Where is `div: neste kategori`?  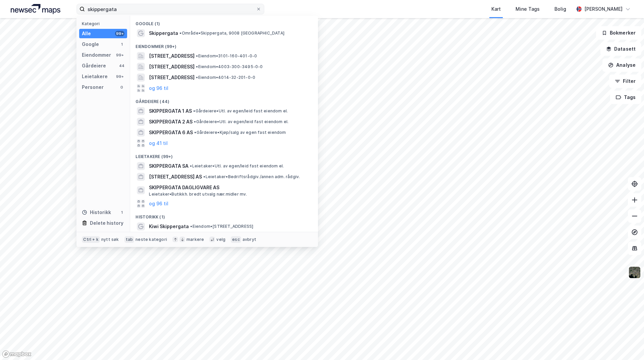 div: neste kategori is located at coordinates (151, 239).